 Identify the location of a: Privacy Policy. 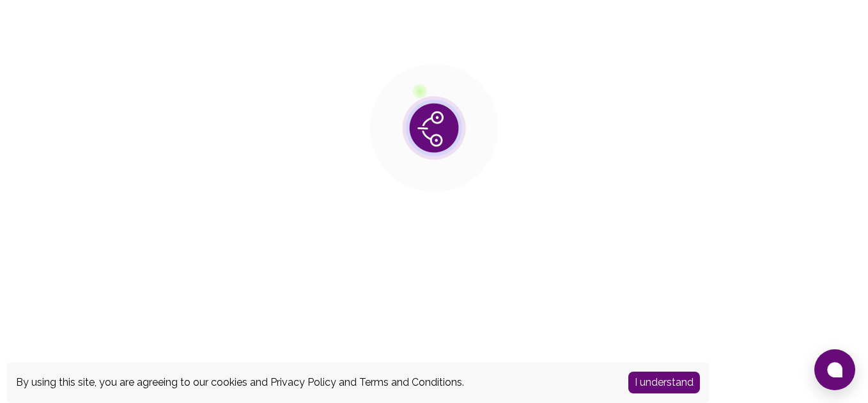
(303, 381).